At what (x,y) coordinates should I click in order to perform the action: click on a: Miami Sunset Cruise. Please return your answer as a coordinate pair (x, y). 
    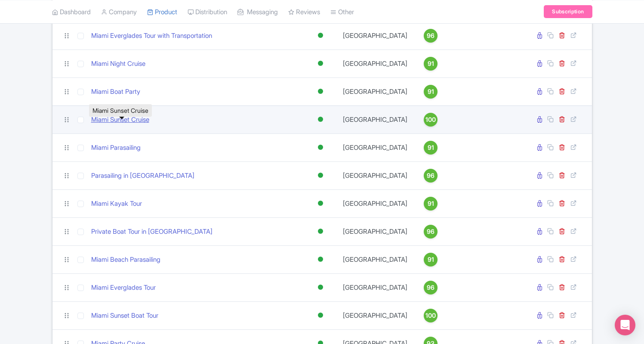
    Looking at the image, I should click on (120, 120).